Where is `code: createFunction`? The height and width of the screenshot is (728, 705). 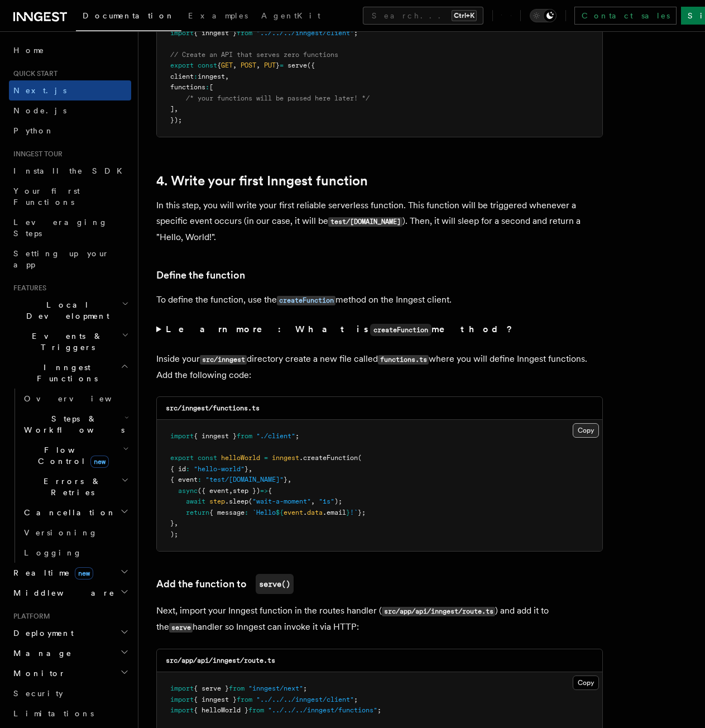 code: createFunction is located at coordinates (306, 300).